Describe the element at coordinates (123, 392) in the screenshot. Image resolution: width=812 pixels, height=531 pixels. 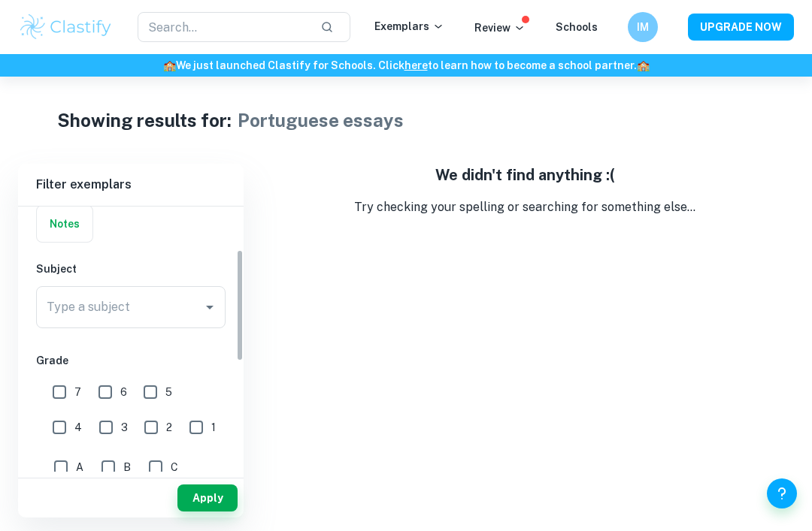
I see `span: 6` at that location.